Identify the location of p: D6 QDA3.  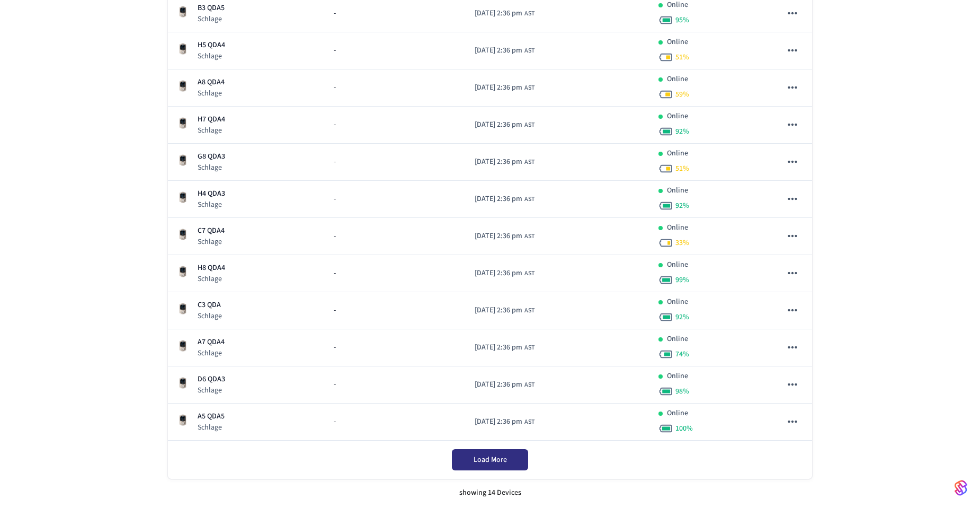
(211, 379).